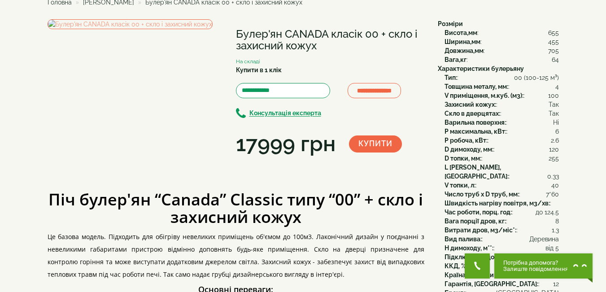 The image size is (606, 292). I want to click on b: P робоча, кВт:, so click(466, 141).